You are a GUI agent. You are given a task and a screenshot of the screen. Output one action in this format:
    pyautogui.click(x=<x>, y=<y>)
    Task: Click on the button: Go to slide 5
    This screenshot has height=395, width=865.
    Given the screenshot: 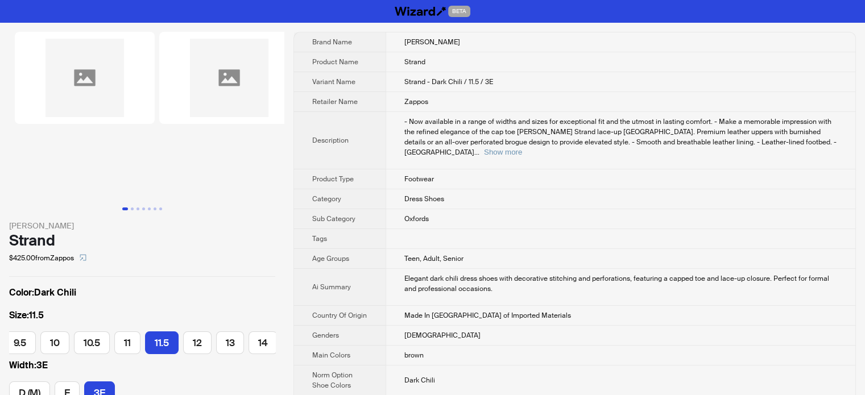 What is the action you would take?
    pyautogui.click(x=149, y=209)
    